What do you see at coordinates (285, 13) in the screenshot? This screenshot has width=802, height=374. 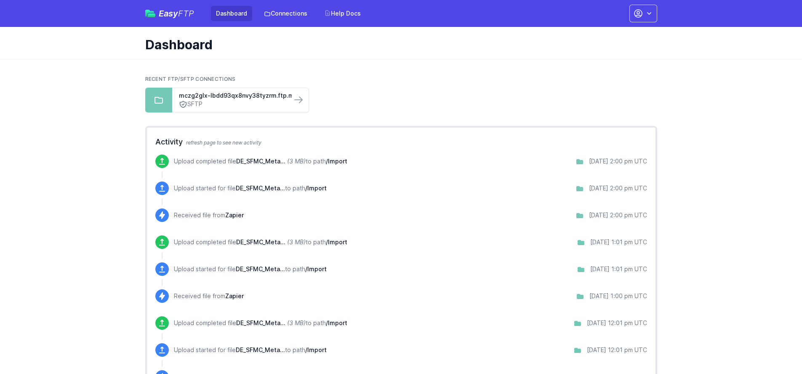 I see `a: Connections` at bounding box center [285, 13].